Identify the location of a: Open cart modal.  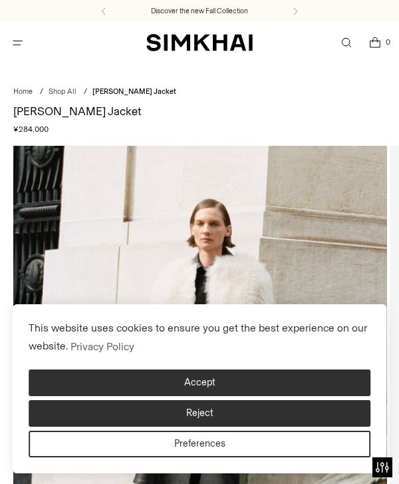
(375, 43).